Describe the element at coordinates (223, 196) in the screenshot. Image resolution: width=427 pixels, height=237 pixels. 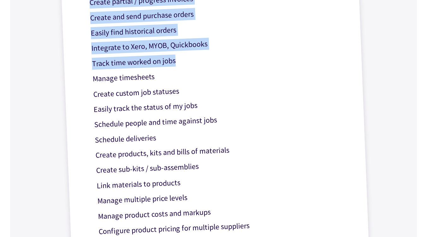
I see `p: Manage multiple price levels` at that location.